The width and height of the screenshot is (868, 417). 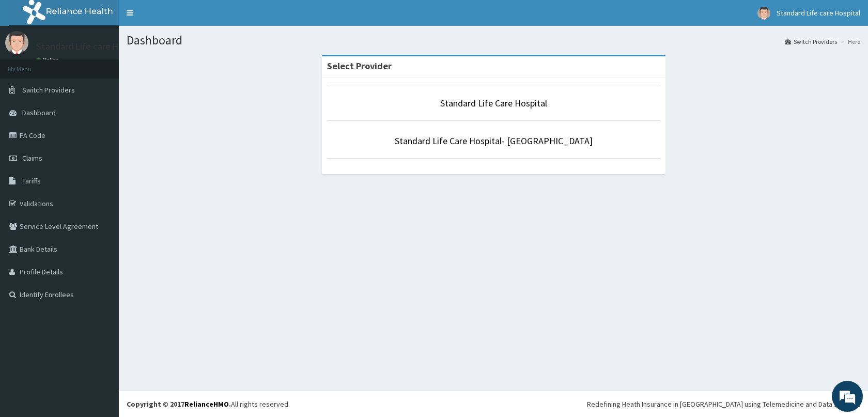 What do you see at coordinates (32, 158) in the screenshot?
I see `span: Claims` at bounding box center [32, 158].